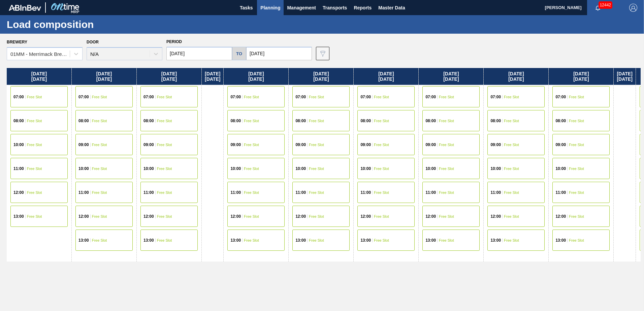  Describe the element at coordinates (633, 8) in the screenshot. I see `img: Logout` at that location.